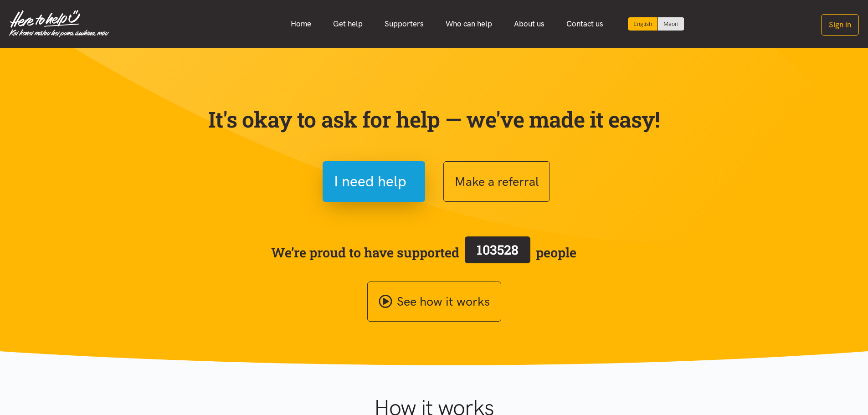  What do you see at coordinates (370, 182) in the screenshot?
I see `span: I need help` at bounding box center [370, 182].